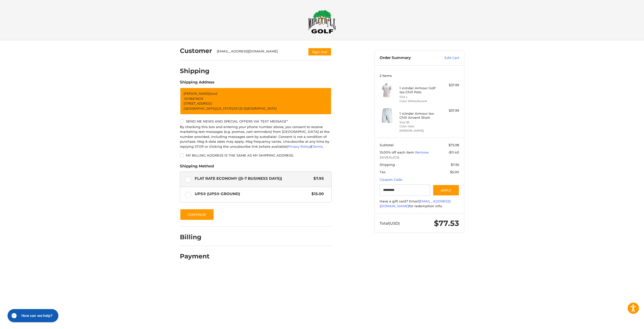 The height and width of the screenshot is (329, 644). Describe the element at coordinates (213, 94) in the screenshot. I see `span: Good` at that location.